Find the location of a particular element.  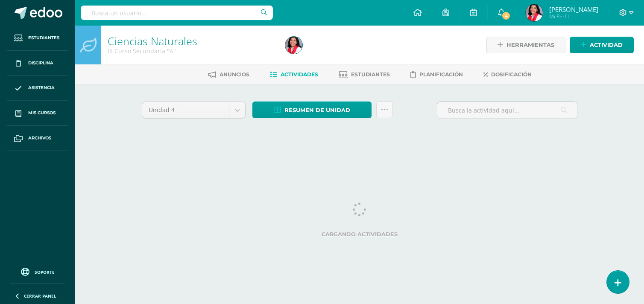

span: Resumen de unidad is located at coordinates (318, 110).